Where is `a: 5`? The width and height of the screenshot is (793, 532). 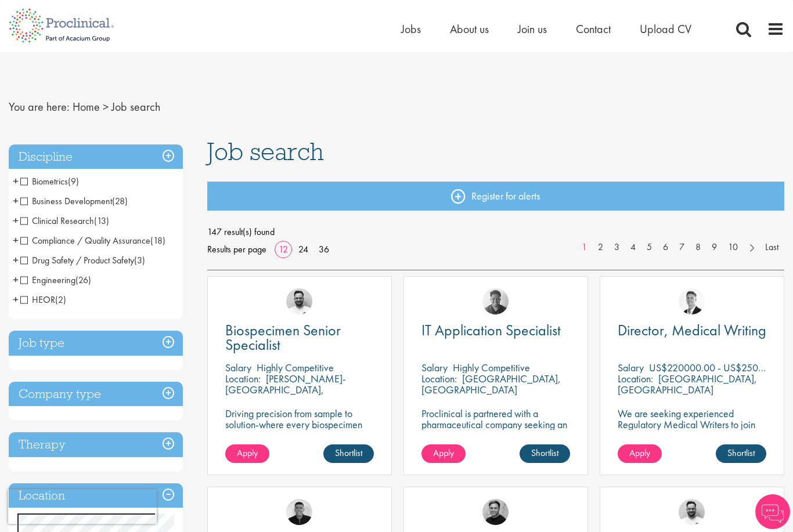
a: 5 is located at coordinates (649, 247).